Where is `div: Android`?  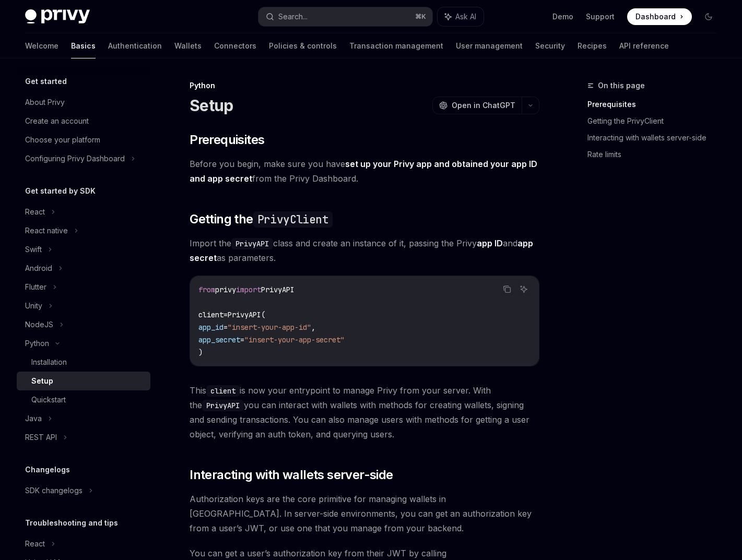
div: Android is located at coordinates (39, 269).